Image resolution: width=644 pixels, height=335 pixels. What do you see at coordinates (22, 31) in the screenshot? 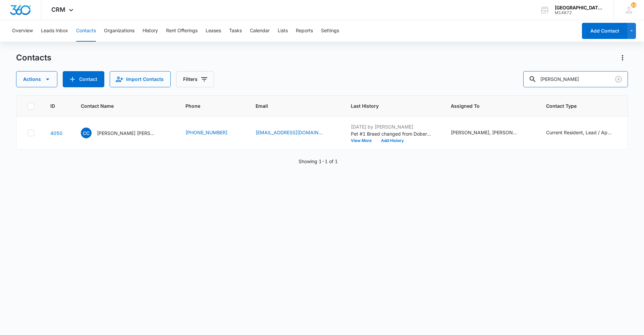
I see `button: Overview` at bounding box center [22, 31].